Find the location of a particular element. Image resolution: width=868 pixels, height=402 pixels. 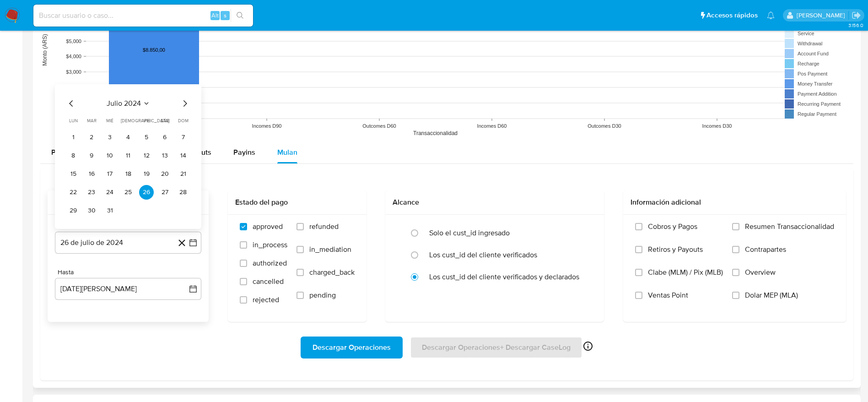

span: s is located at coordinates (225, 15).